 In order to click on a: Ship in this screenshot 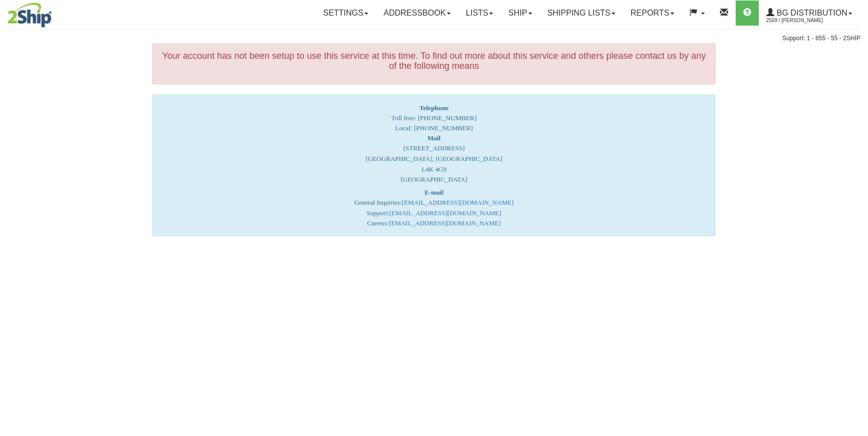, I will do `click(520, 13)`.